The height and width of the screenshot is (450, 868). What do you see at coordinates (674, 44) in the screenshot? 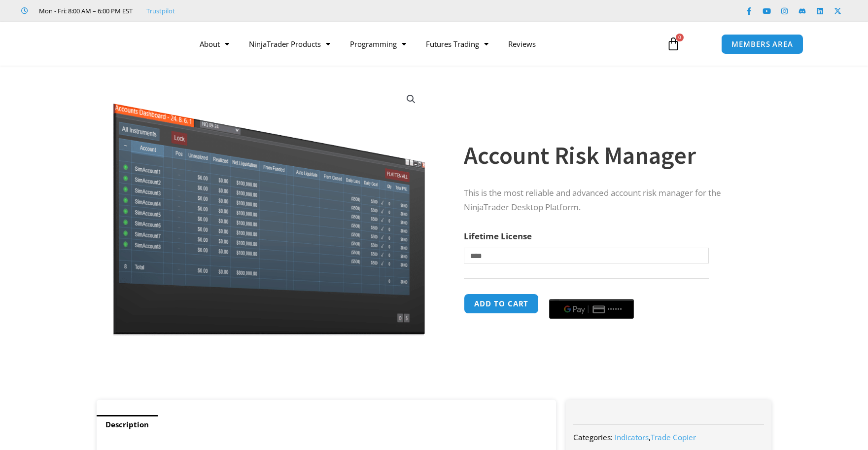
I see `a: 0` at bounding box center [674, 44].